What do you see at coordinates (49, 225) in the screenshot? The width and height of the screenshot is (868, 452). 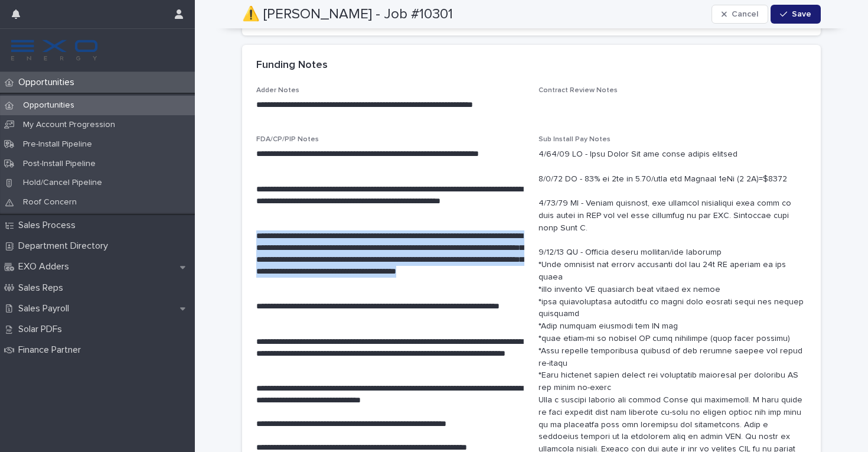 I see `p: Sales Process` at bounding box center [49, 225].